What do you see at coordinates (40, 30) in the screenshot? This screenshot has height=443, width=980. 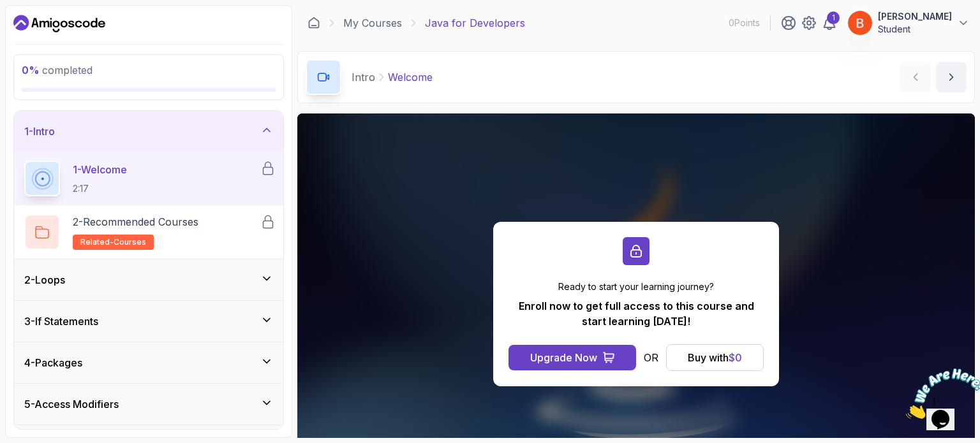 I see `div: CloseChat attention grabber` at bounding box center [40, 30].